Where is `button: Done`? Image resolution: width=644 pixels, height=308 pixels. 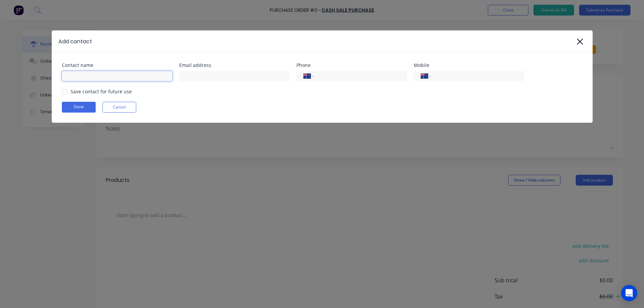
button: Done is located at coordinates (79, 107).